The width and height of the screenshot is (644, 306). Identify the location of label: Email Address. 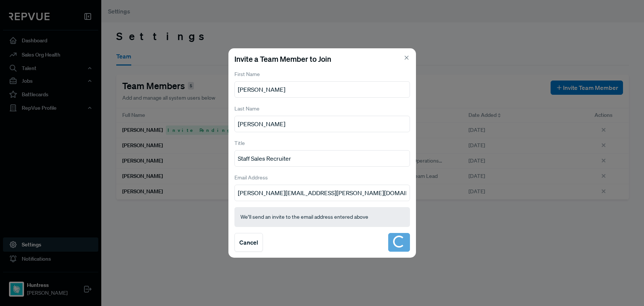
(250, 177).